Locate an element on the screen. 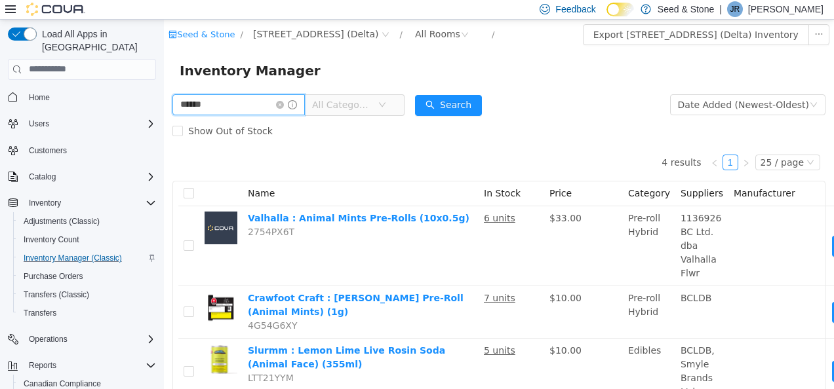 This screenshot has height=389, width=834. li: Previous Page is located at coordinates (551, 143).